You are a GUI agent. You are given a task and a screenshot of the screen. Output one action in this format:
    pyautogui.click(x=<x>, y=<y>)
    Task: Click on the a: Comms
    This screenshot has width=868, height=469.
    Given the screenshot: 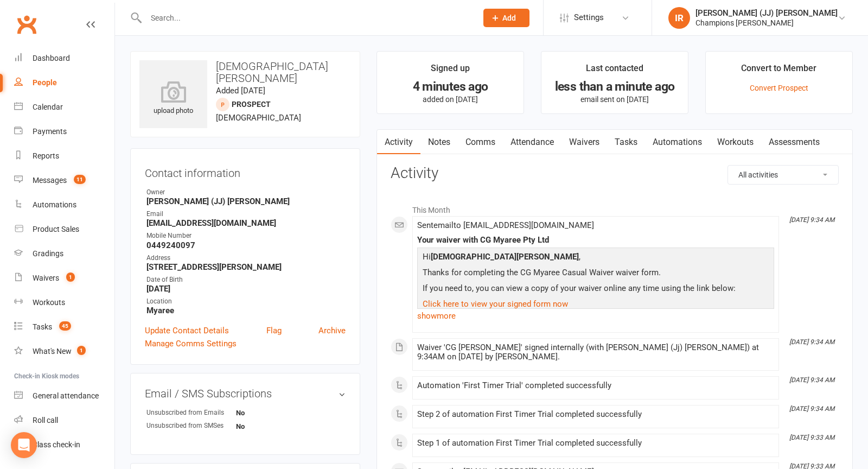 What is the action you would take?
    pyautogui.click(x=480, y=143)
    